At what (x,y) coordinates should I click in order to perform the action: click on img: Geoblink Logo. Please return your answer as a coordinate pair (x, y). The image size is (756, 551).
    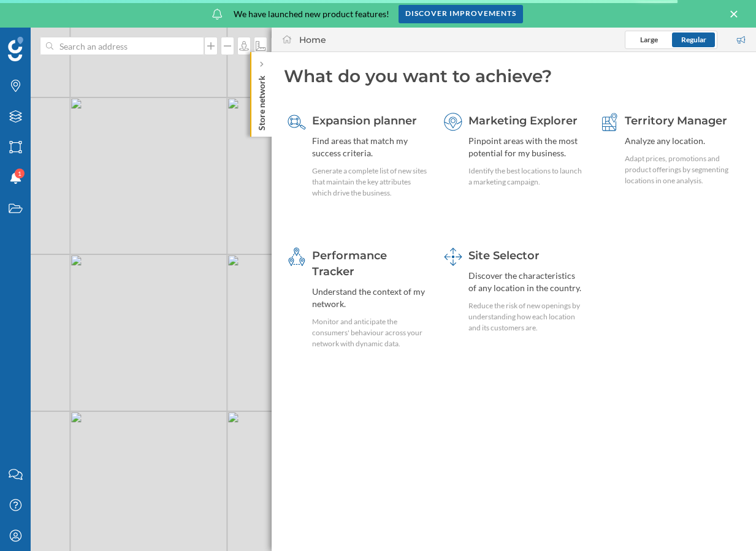
    Looking at the image, I should click on (16, 49).